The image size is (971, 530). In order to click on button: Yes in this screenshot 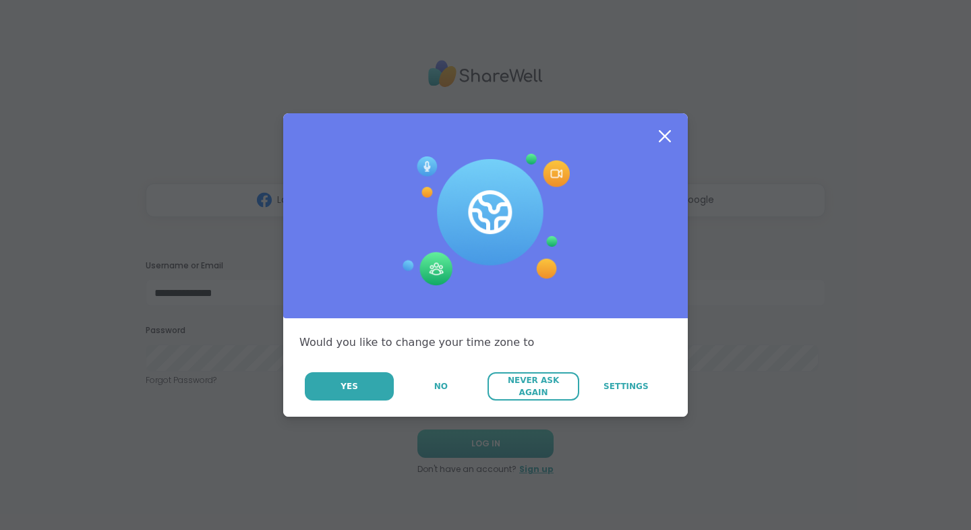, I will do `click(349, 386)`.